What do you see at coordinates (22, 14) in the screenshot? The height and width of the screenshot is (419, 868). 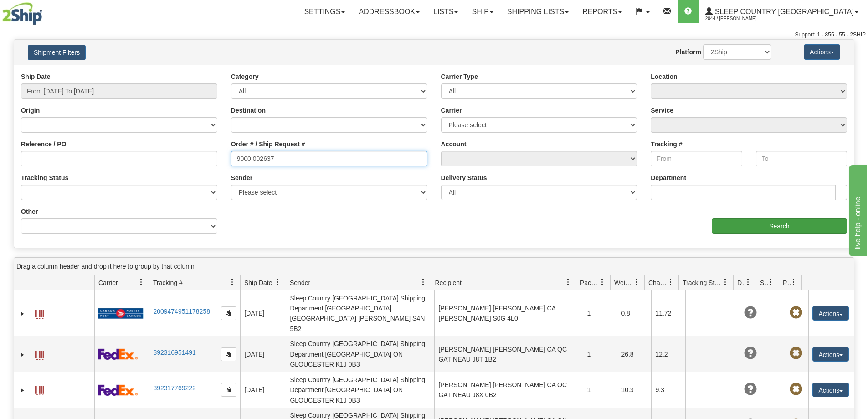 I see `img: logo2044.jpg` at bounding box center [22, 14].